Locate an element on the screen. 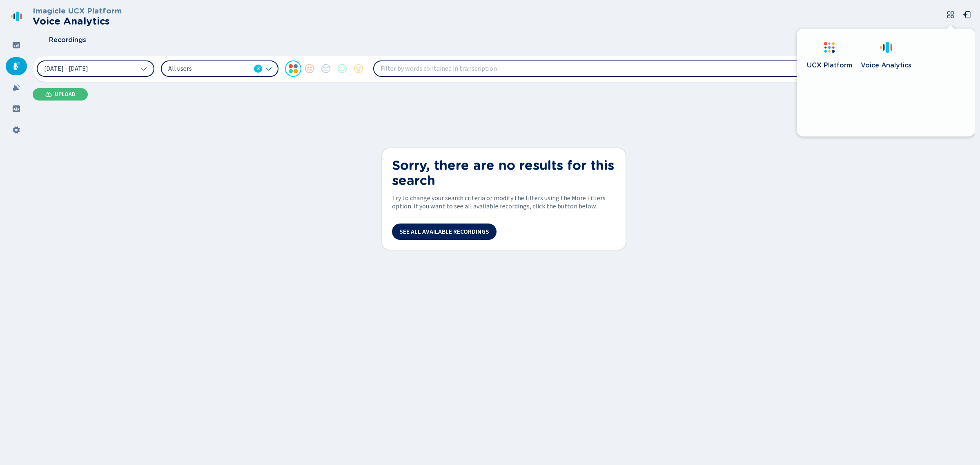  svg: cloud-upload is located at coordinates (48, 94).